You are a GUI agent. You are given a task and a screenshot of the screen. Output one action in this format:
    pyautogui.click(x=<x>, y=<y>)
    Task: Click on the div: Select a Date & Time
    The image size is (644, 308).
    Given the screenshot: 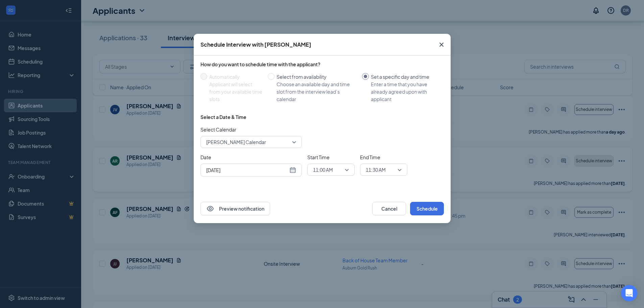 What is the action you would take?
    pyautogui.click(x=224, y=117)
    